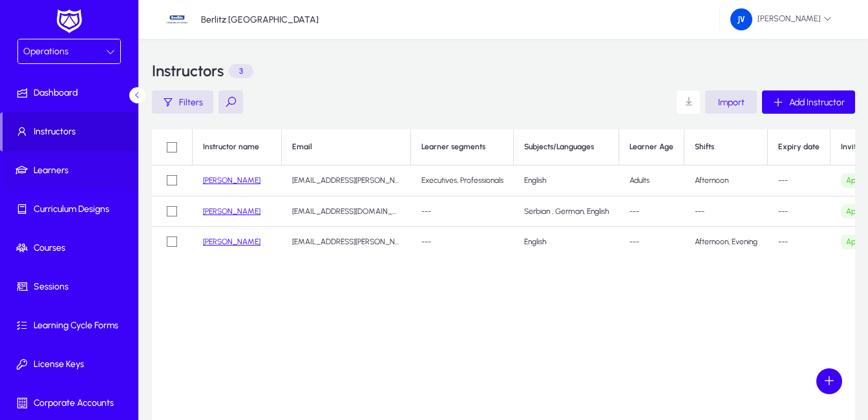  Describe the element at coordinates (188, 71) in the screenshot. I see `h3: Instructors` at that location.